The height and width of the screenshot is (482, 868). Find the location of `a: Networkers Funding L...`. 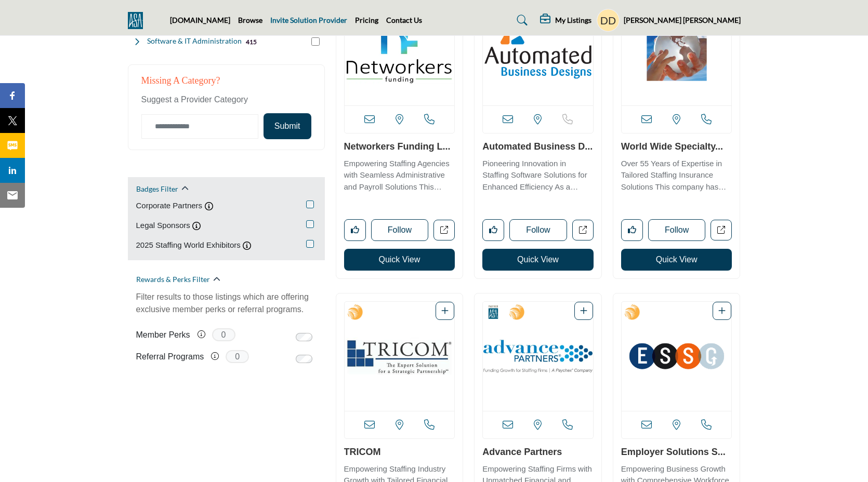

a: Networkers Funding L... is located at coordinates (397, 147).